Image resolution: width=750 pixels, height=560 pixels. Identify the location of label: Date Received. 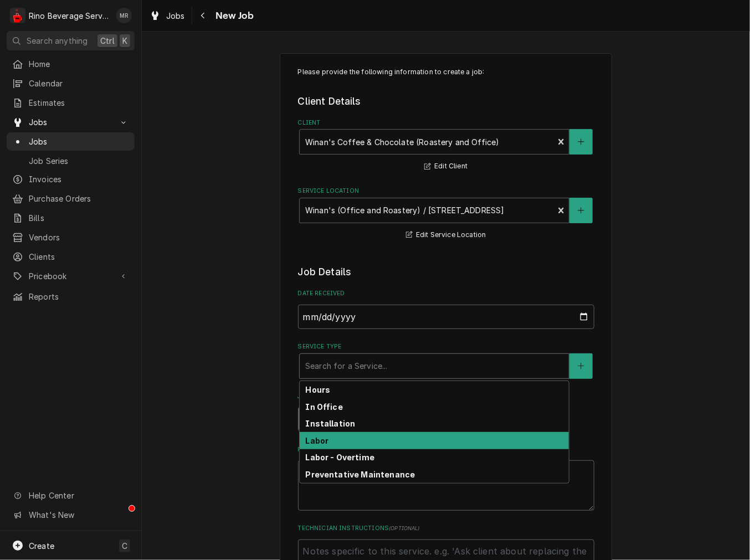
(446, 294).